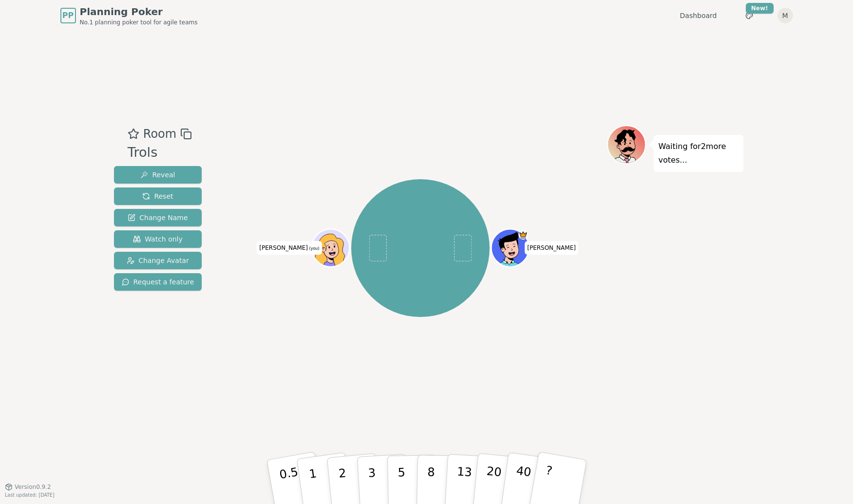  I want to click on span: Reset, so click(157, 196).